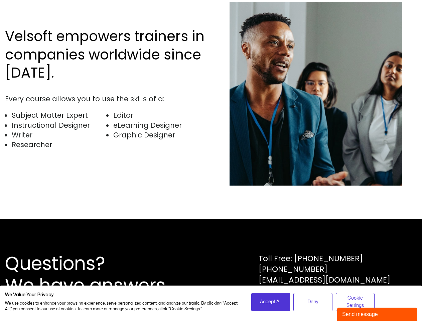 The height and width of the screenshot is (321, 422). What do you see at coordinates (59, 115) in the screenshot?
I see `li: Subject Matter Expert` at bounding box center [59, 115].